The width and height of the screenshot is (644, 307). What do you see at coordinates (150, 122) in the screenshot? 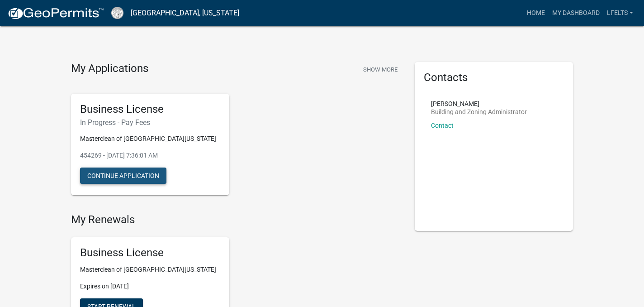
I see `h6: In Progress - Pay Fees` at bounding box center [150, 122].